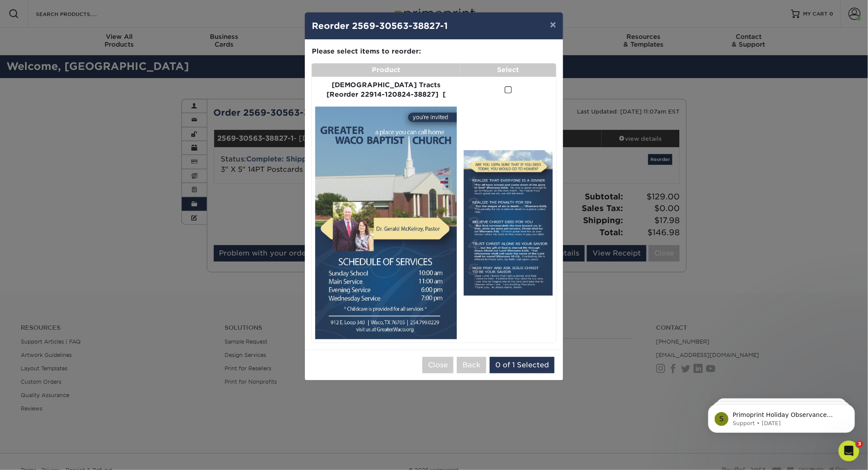  Describe the element at coordinates (386, 223) in the screenshot. I see `img: d4db354d-24c4-4125-a5ce-d80165dbb988.jpg` at that location.